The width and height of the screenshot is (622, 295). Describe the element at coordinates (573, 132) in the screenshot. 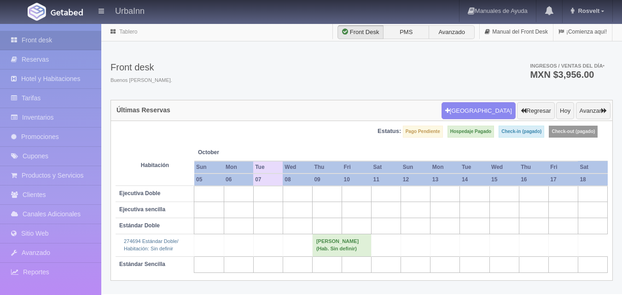

I see `label: Check-out (pagado)` at that location.